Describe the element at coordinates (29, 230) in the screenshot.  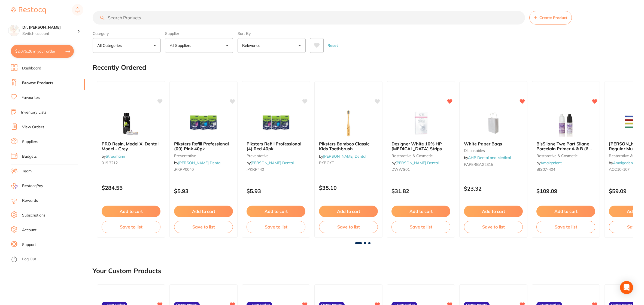
I see `a: Account` at that location.